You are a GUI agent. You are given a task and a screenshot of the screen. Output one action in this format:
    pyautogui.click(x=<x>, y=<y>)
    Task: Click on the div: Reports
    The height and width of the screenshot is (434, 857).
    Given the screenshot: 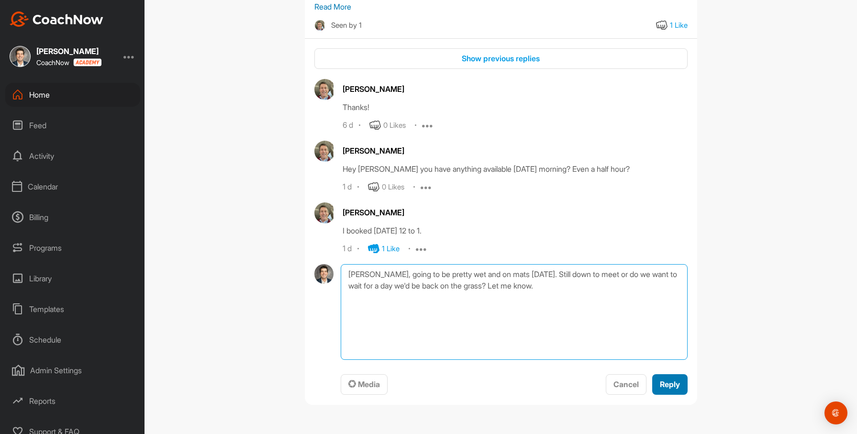 What is the action you would take?
    pyautogui.click(x=73, y=401)
    